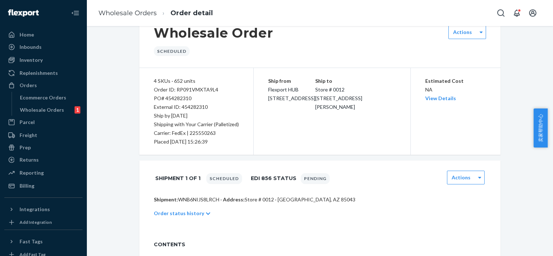 The image size is (553, 256). What do you see at coordinates (43, 73) in the screenshot?
I see `a: Replenishments` at bounding box center [43, 73].